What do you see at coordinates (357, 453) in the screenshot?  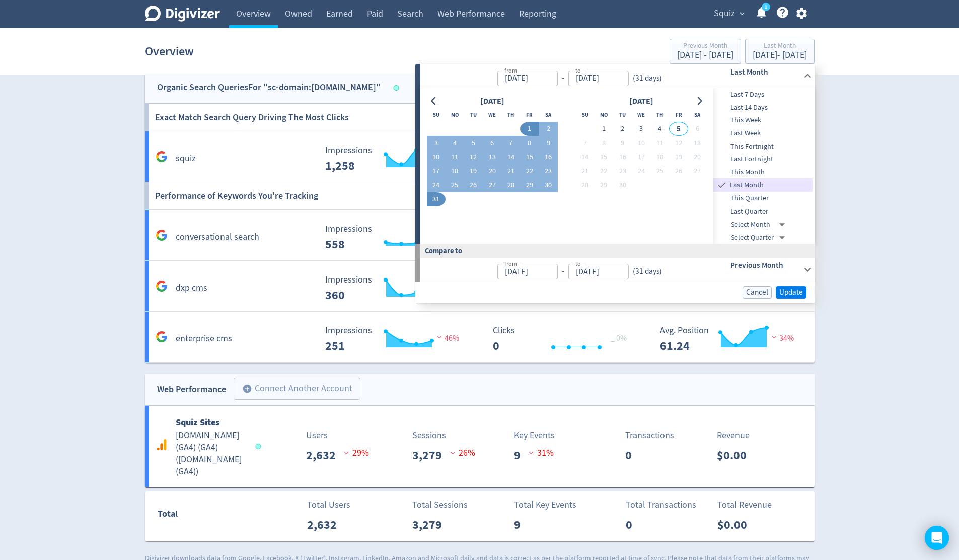 I see `p: 29 %` at bounding box center [357, 453].